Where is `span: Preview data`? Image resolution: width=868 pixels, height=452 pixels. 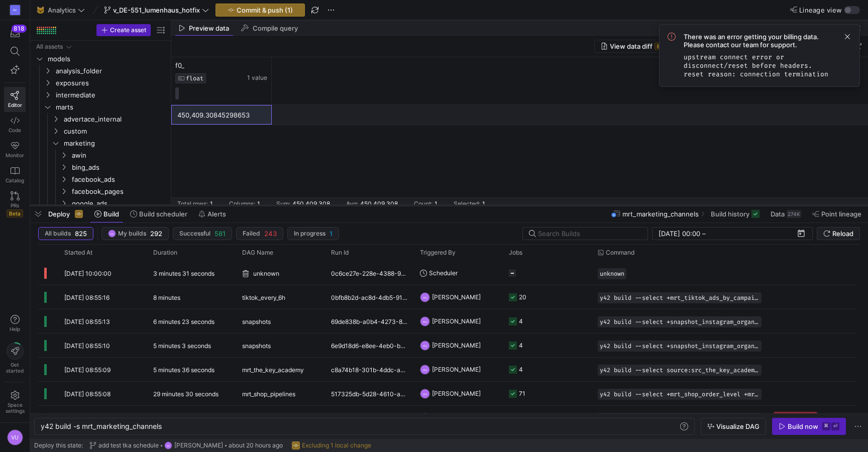 span: Preview data is located at coordinates (209, 28).